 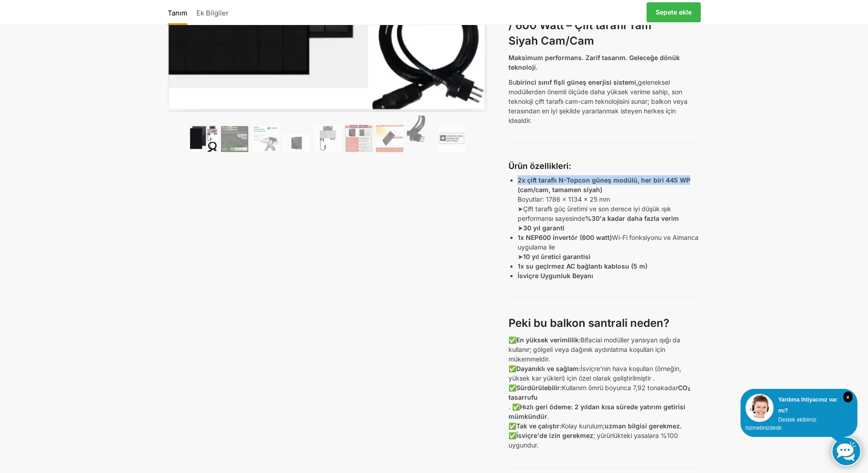 What do you see at coordinates (544, 228) in the screenshot?
I see `font: 30 yıl garanti` at bounding box center [544, 228].